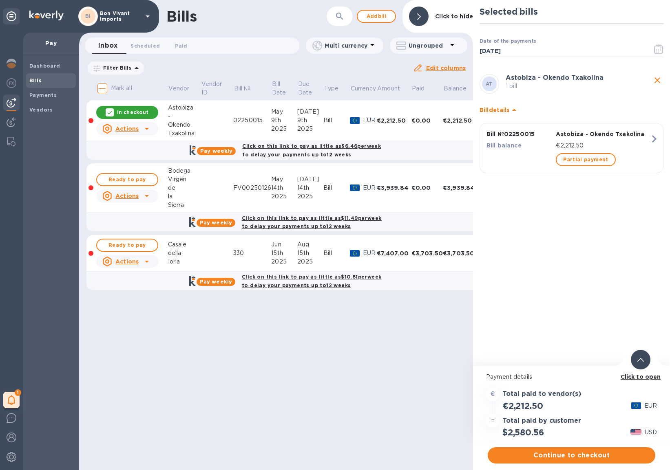 Image resolution: width=670 pixels, height=470 pixels. Describe the element at coordinates (585, 160) in the screenshot. I see `button: Partial payment` at that location.